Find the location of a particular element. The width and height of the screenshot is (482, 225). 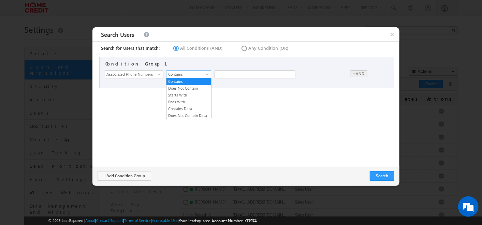

input: Type to Search is located at coordinates (134, 74).